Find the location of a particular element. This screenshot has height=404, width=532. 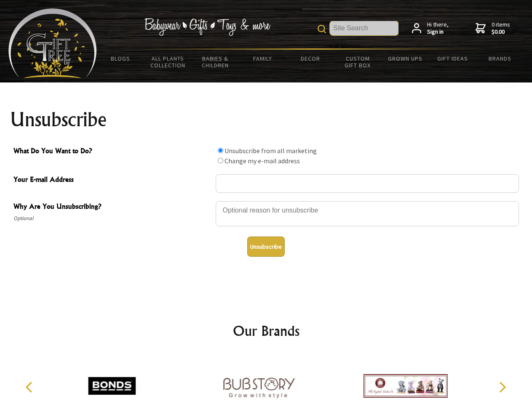

a: Decor is located at coordinates (310, 59).